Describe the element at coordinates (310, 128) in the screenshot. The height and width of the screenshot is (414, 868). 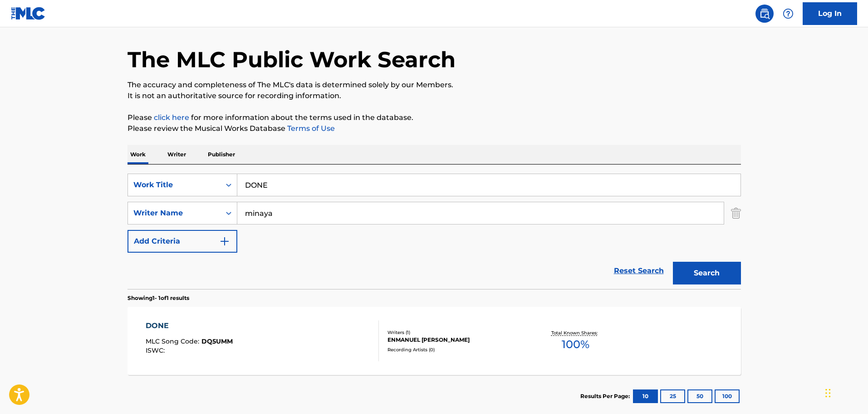
I see `a: Terms of Use` at that location.